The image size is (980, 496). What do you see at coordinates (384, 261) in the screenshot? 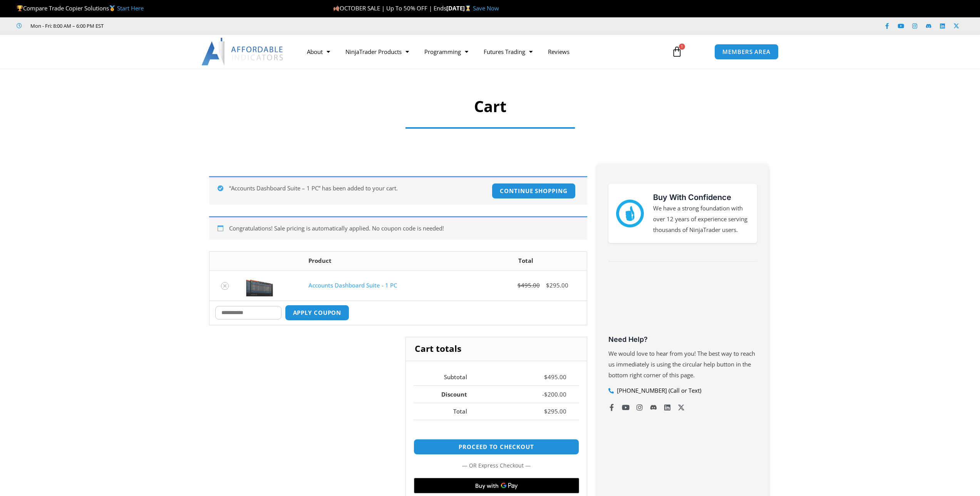
I see `th: Product` at bounding box center [384, 261].